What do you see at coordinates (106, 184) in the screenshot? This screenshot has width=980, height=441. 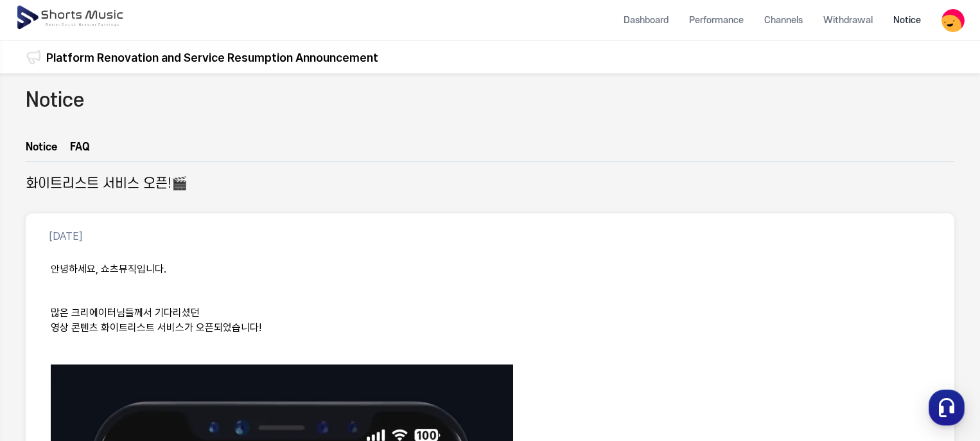 I see `h2: 화이트리스트 서비스 오픈!🎬` at bounding box center [106, 184].